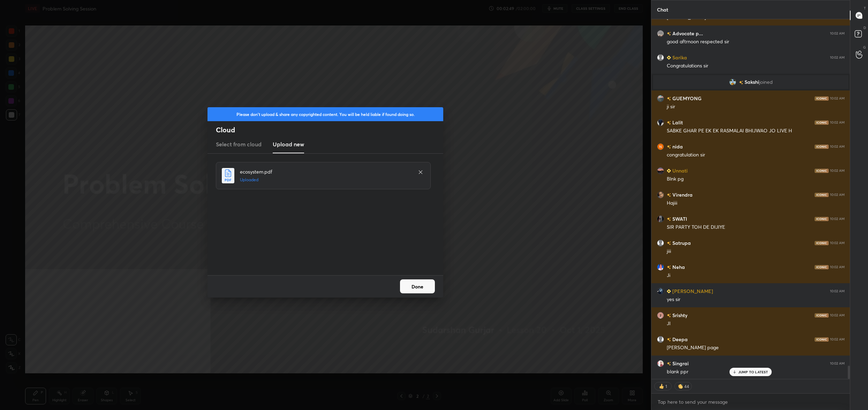 The height and width of the screenshot is (410, 868). I want to click on h6: SWATI, so click(679, 218).